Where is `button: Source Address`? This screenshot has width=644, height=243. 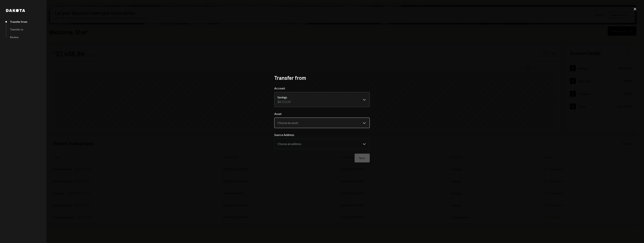 button: Source Address is located at coordinates (322, 144).